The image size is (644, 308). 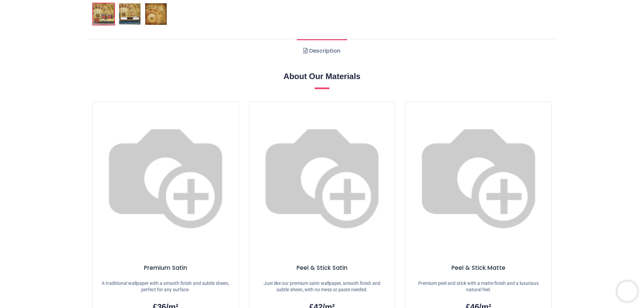 I want to click on p: Premium peel and stick with a matte finish and a luxurious natural feel., so click(x=478, y=287).